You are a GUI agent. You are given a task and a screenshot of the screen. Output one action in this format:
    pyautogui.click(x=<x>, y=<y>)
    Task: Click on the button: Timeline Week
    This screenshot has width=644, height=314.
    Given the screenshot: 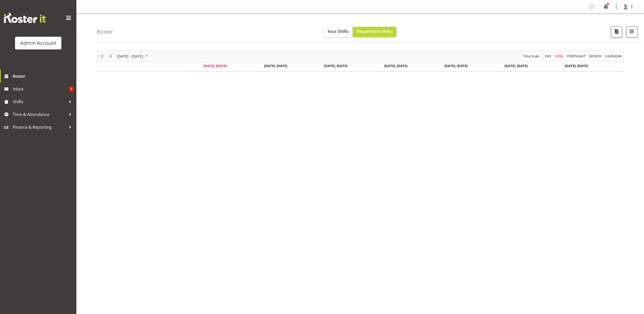 What is the action you would take?
    pyautogui.click(x=559, y=56)
    